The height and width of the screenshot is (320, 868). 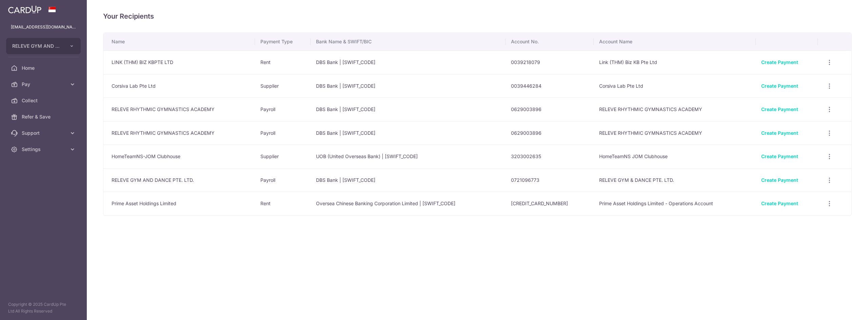 I want to click on button: RELEVE GYM AND DANCE PTE. LTD., so click(x=43, y=46).